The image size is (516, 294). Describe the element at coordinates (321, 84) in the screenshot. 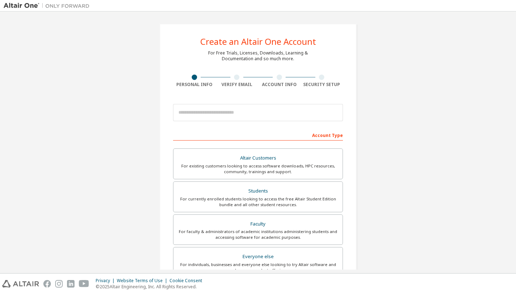

I see `div: Security Setup` at that location.